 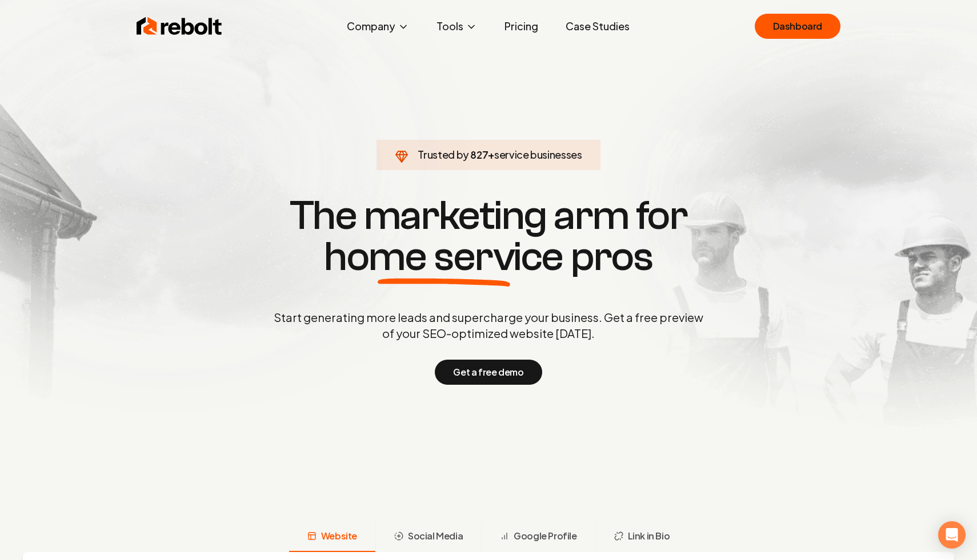 What do you see at coordinates (456, 26) in the screenshot?
I see `button: Tools` at bounding box center [456, 26].